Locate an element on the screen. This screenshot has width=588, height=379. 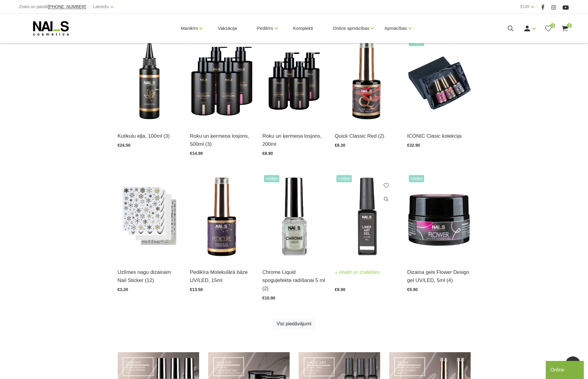
span: €5.90 is located at coordinates (413, 290).